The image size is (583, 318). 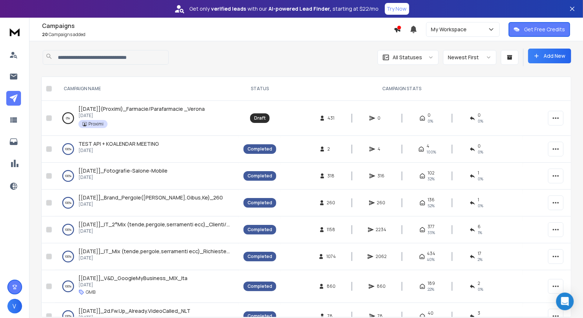 What do you see at coordinates (397, 9) in the screenshot?
I see `p: Try Now` at bounding box center [397, 9].